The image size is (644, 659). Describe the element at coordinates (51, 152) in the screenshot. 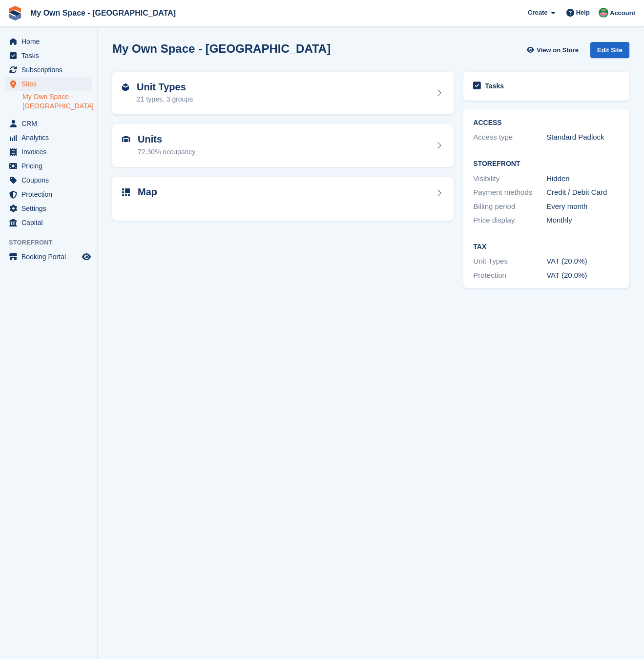

I see `span: Invoices` at that location.